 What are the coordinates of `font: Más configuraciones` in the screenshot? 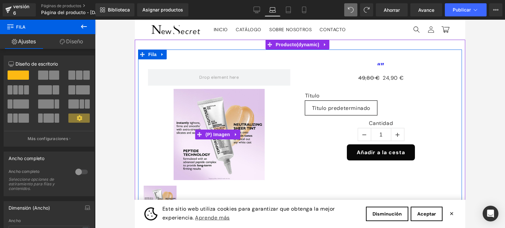 It's located at (48, 139).